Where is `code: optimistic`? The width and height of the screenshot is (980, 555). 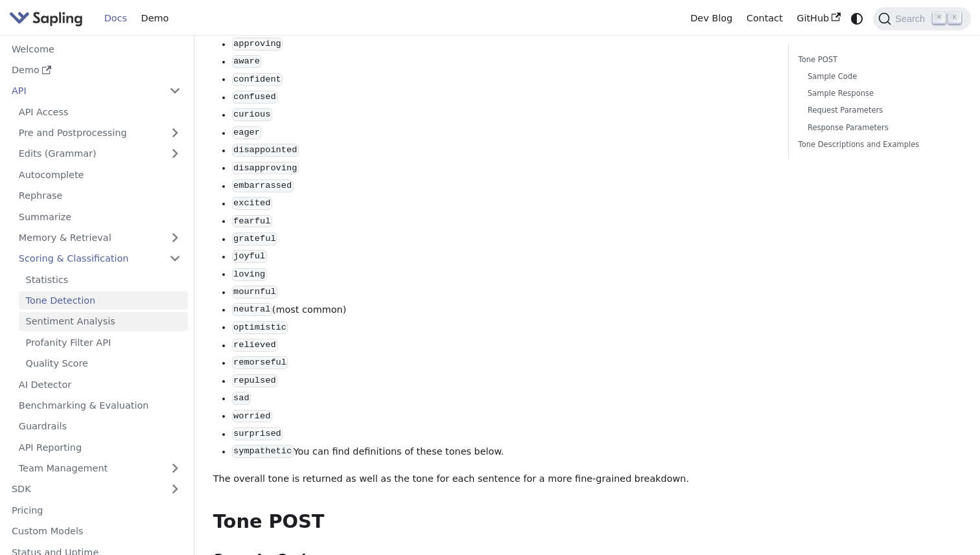 code: optimistic is located at coordinates (260, 327).